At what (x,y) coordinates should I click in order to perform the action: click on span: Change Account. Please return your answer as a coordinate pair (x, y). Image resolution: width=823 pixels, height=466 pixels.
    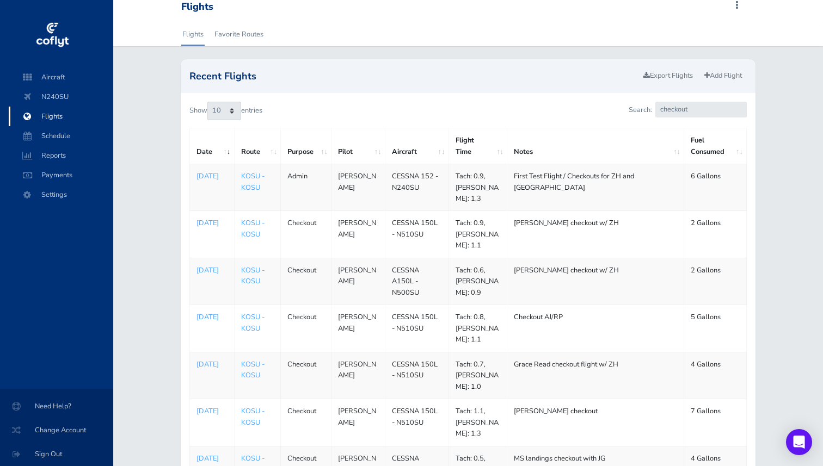
    Looking at the image, I should click on (57, 430).